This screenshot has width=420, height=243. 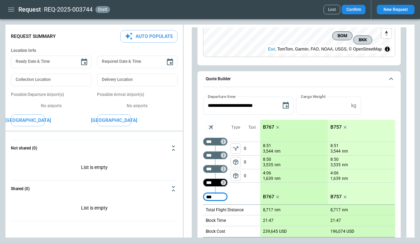 What do you see at coordinates (313, 96) in the screenshot?
I see `label: Cargo Weight` at bounding box center [313, 96].